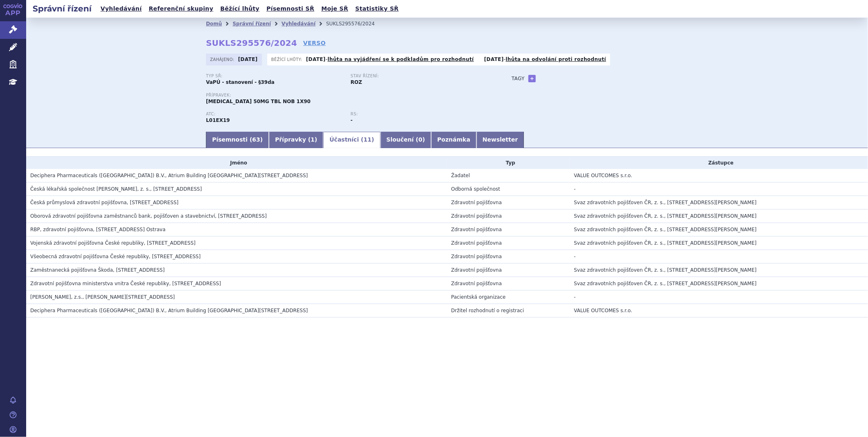 Image resolution: width=868 pixels, height=437 pixels. What do you see at coordinates (252, 24) in the screenshot?
I see `a: Správní řízení` at bounding box center [252, 24].